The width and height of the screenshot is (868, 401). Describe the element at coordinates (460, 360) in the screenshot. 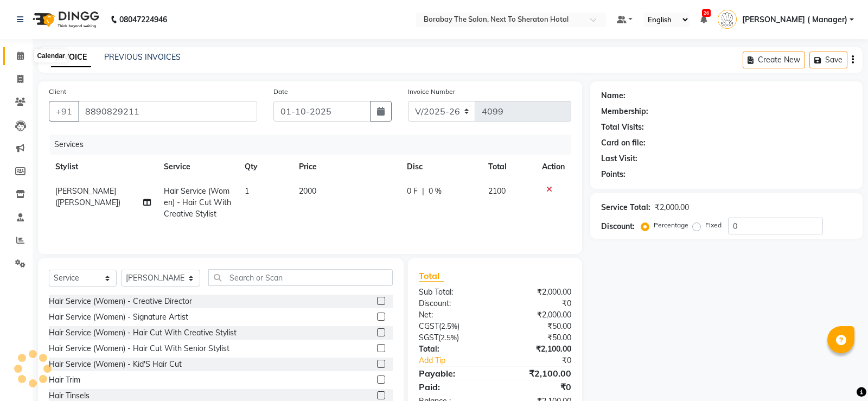

I see `a: Add Tip` at that location.